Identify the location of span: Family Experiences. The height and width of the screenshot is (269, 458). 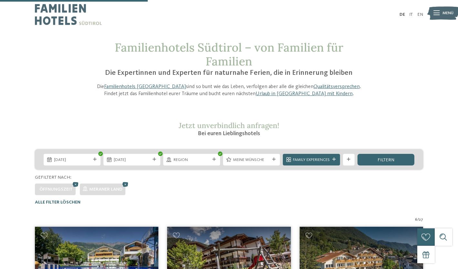
(311, 160).